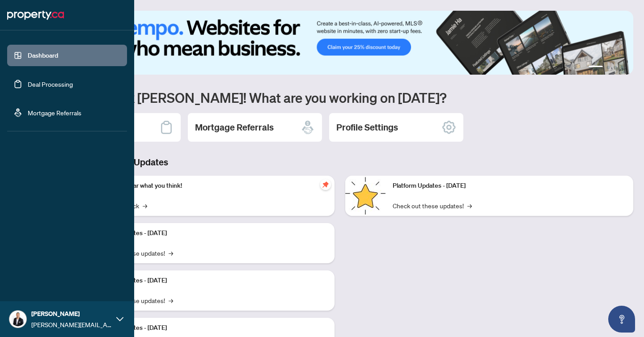 The image size is (644, 337). I want to click on button: 4, so click(623, 68).